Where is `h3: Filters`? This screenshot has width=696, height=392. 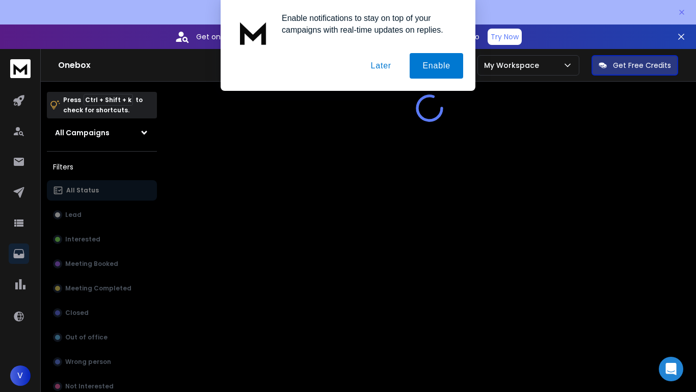
h3: Filters is located at coordinates (102, 167).